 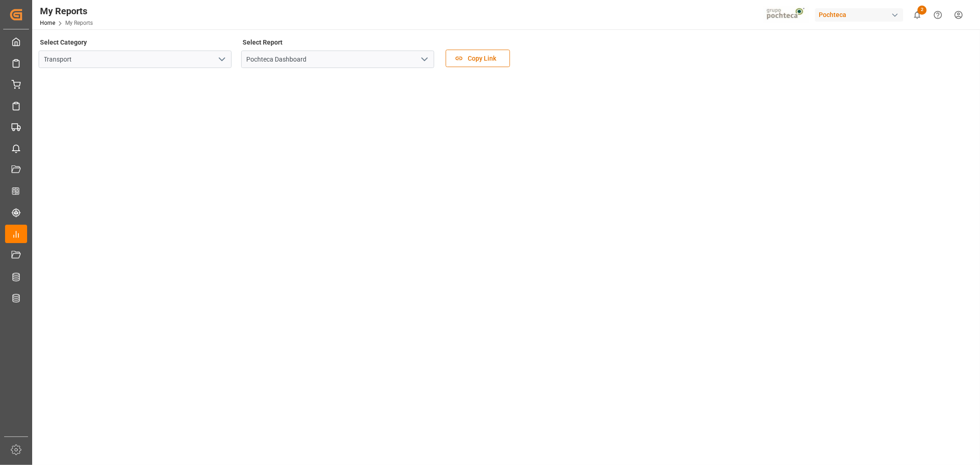 I want to click on div: My Reports, so click(x=67, y=11).